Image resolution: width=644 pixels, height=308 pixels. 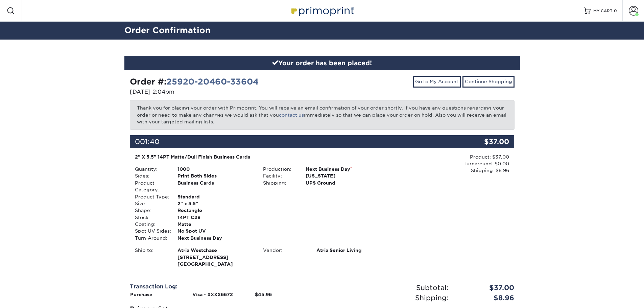 I want to click on div: Standard, so click(x=215, y=197).